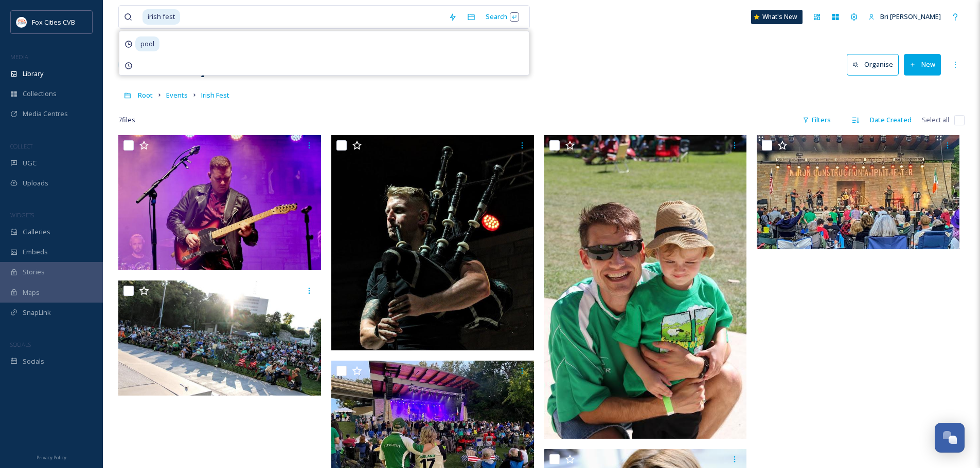 This screenshot has height=468, width=980. What do you see at coordinates (37, 232) in the screenshot?
I see `span: Galleries` at bounding box center [37, 232].